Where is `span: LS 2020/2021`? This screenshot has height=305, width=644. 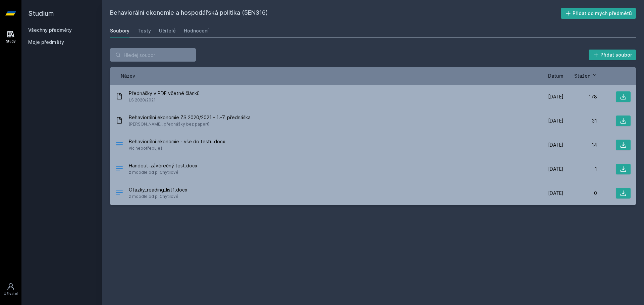
span: LS 2020/2021 is located at coordinates (164, 100).